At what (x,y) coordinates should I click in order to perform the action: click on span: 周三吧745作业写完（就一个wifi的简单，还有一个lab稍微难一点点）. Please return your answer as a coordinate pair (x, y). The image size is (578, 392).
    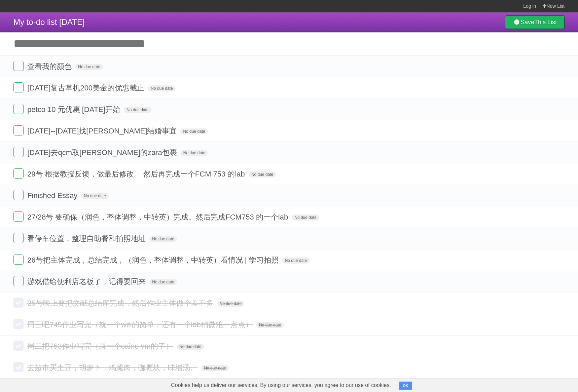
    Looking at the image, I should click on (141, 324).